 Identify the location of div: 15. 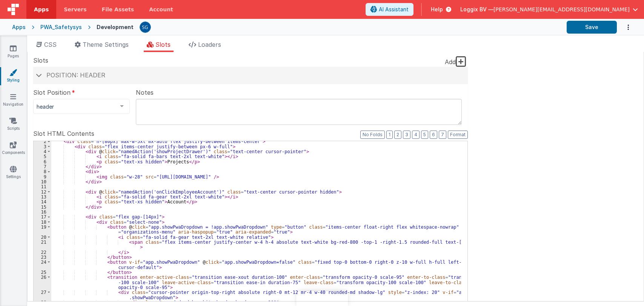
(42, 206).